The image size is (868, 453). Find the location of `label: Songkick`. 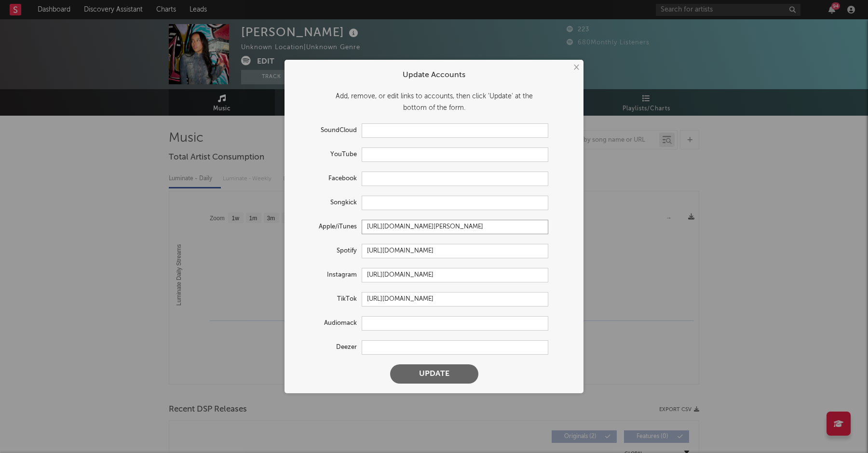

label: Songkick is located at coordinates (328, 203).